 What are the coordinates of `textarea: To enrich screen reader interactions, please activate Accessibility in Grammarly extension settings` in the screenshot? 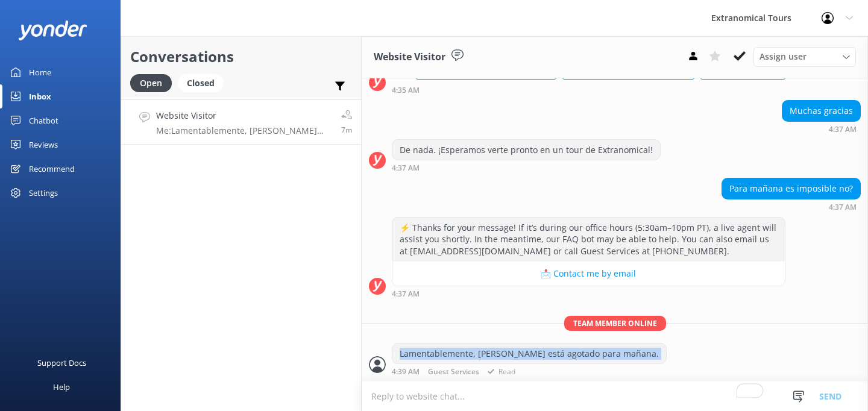 It's located at (615, 396).